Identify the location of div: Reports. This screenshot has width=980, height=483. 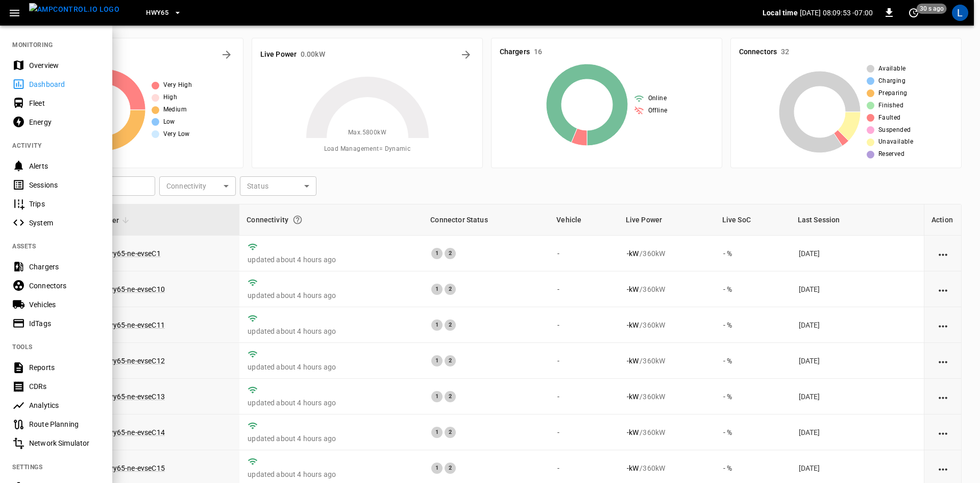
(64, 367).